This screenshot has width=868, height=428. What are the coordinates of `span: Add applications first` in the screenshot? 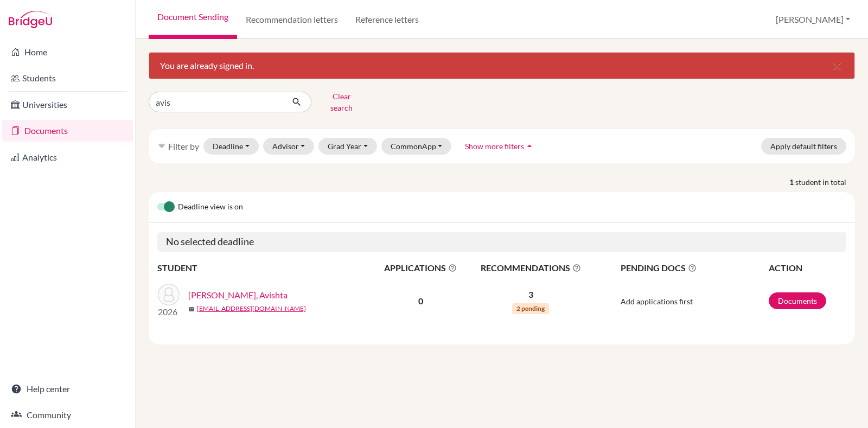 It's located at (657, 301).